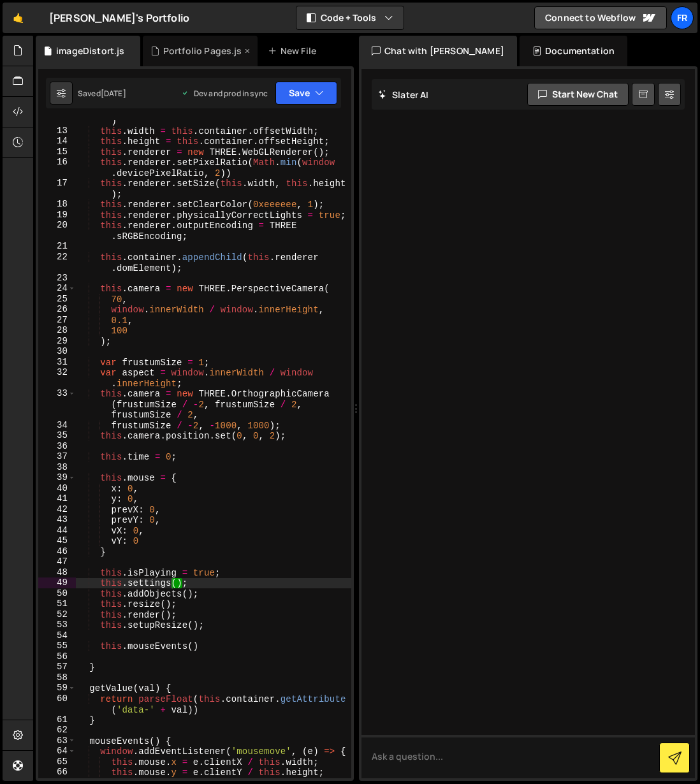 This screenshot has width=700, height=784. Describe the element at coordinates (57, 772) in the screenshot. I see `div: 66` at that location.